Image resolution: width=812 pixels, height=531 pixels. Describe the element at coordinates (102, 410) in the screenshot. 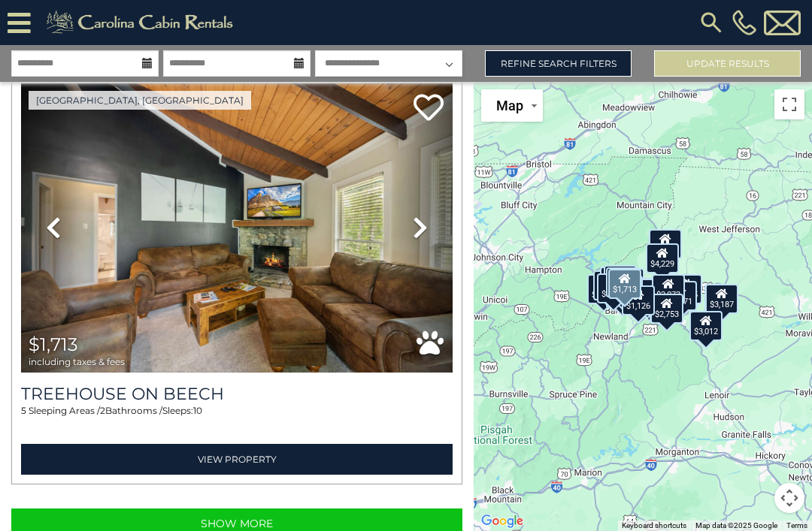

I see `span: 2` at that location.